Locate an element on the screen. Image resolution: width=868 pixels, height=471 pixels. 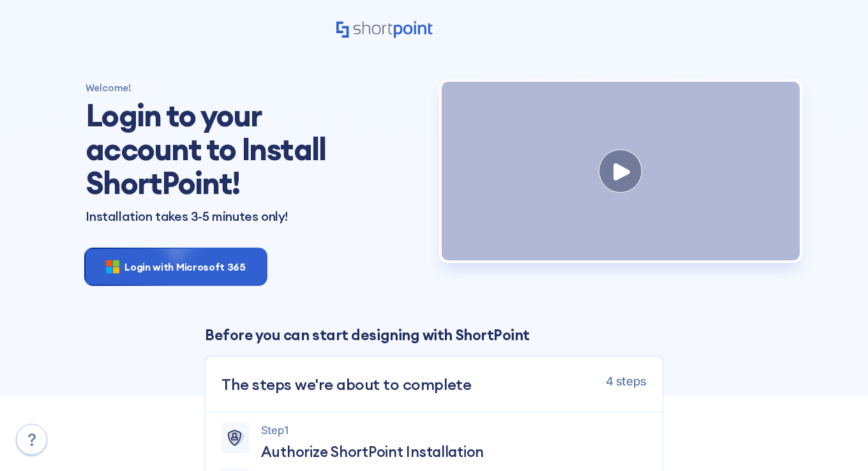
span: The steps we're about to complete is located at coordinates (346, 384).